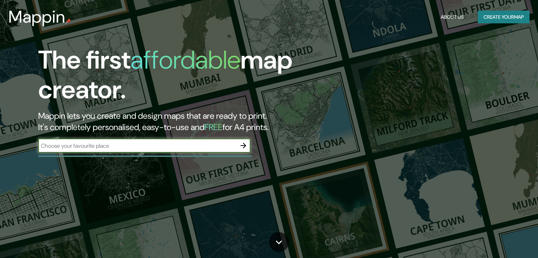 The image size is (538, 258). I want to click on h2: Mappin lets you create and design maps that are ready to print. It's completely personalised, eas..., so click(173, 122).